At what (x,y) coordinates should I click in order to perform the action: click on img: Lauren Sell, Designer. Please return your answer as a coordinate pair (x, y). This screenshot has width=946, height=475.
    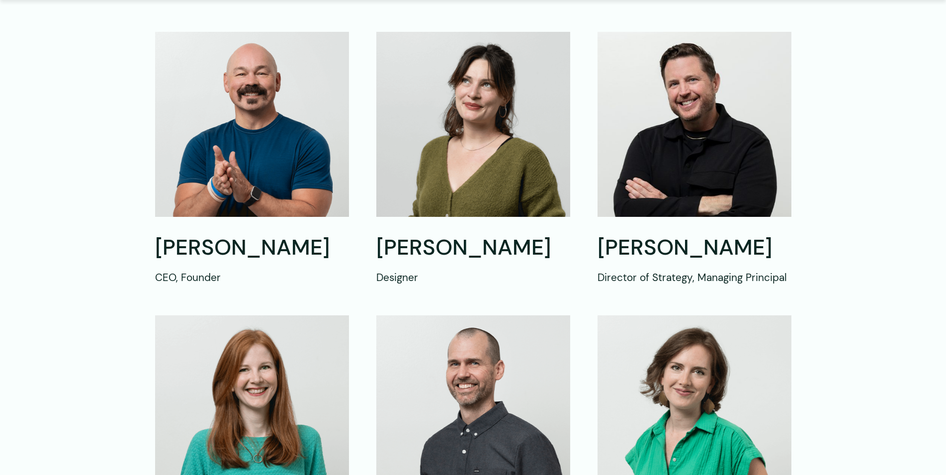
    Looking at the image, I should click on (473, 124).